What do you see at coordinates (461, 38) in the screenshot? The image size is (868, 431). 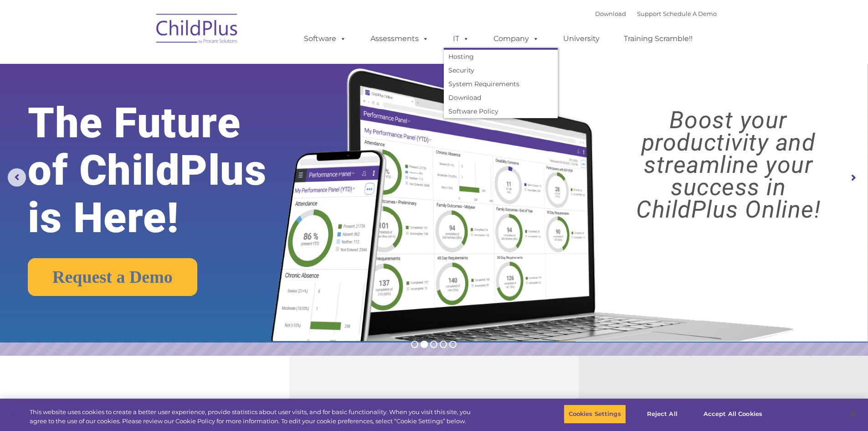 I see `a: IT` at bounding box center [461, 38].